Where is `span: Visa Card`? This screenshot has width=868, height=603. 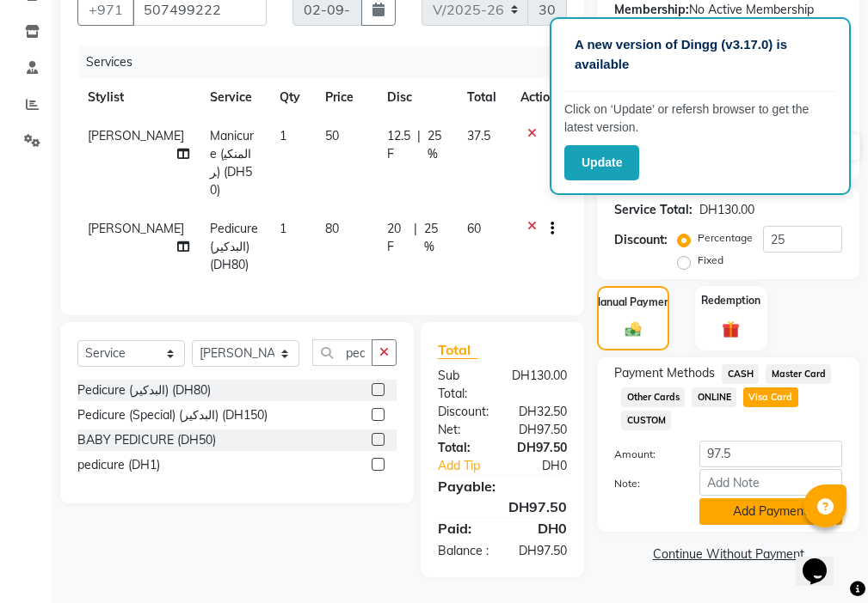
span: Visa Card is located at coordinates (771, 397).